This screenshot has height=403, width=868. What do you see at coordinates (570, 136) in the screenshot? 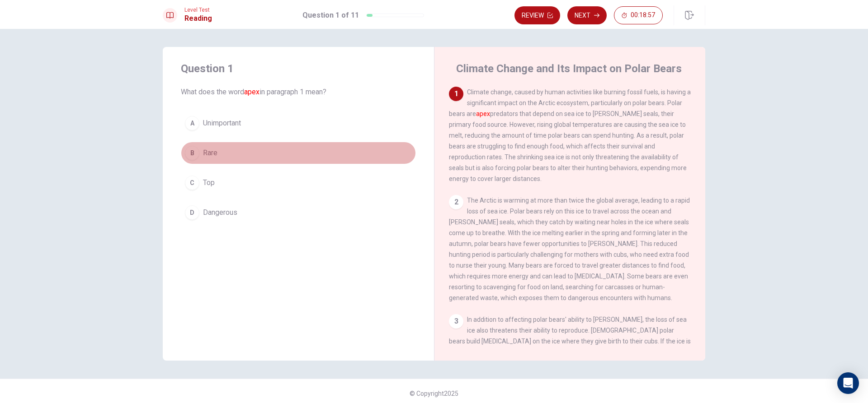
I see `span: Climate change, caused by human activities like burning fossil fuels, is having a significant imp...` at bounding box center [570, 136].